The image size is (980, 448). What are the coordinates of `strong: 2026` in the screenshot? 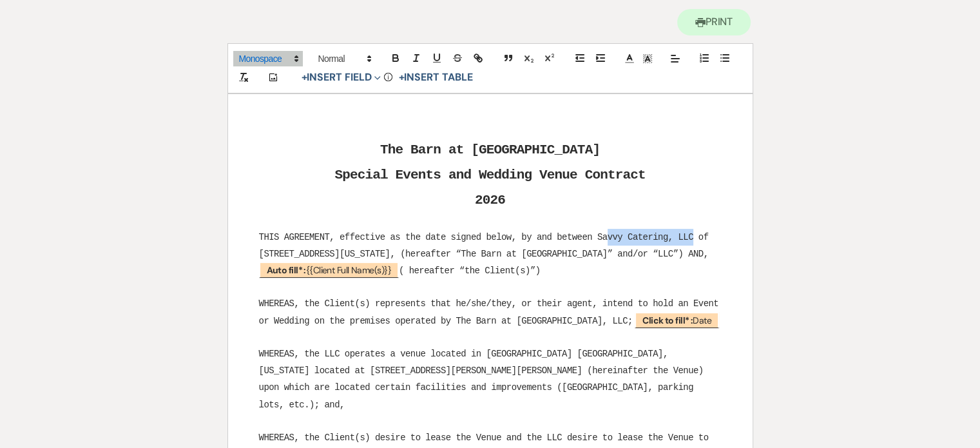 It's located at (490, 200).